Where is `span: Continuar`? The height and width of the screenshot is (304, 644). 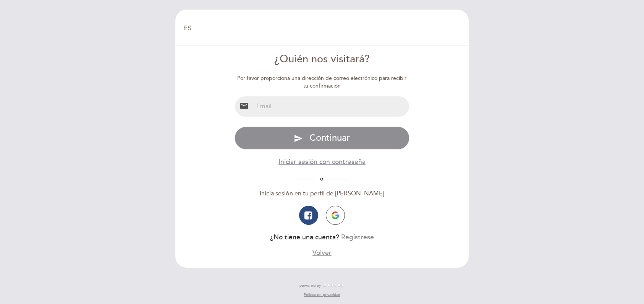
span: Continuar is located at coordinates (330, 138).